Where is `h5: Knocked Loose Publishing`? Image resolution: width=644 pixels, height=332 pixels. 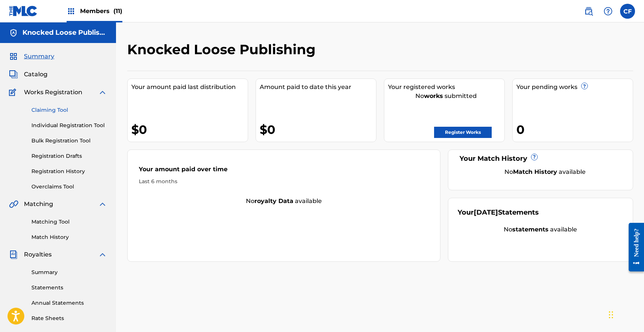
h5: Knocked Loose Publishing is located at coordinates (65, 32).